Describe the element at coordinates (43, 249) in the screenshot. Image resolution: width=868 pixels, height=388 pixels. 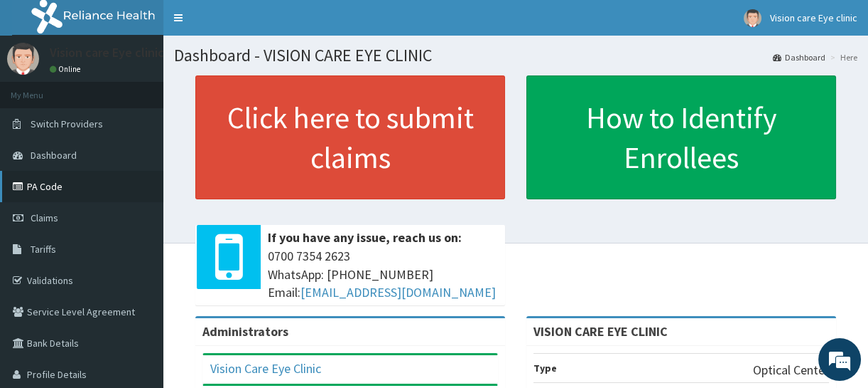
I see `span: Tariffs` at that location.